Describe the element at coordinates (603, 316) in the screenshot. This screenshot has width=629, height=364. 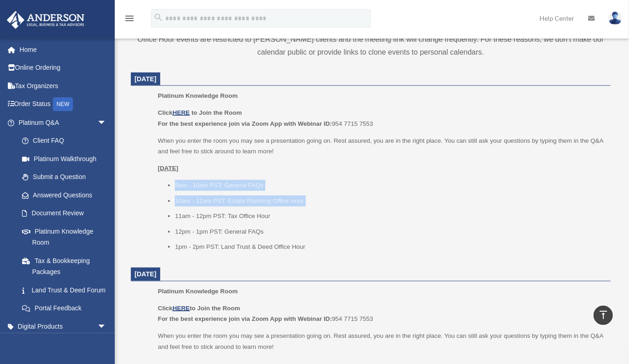
I see `a: vertical_align_top` at that location.